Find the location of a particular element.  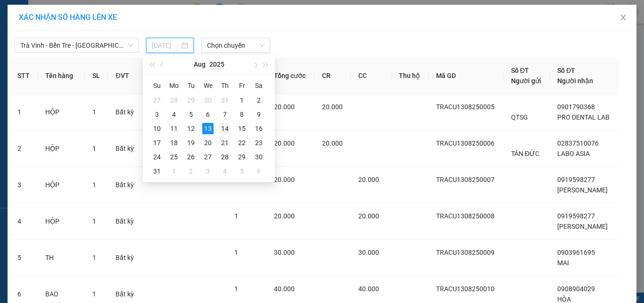

td: 2025-09-04 is located at coordinates (225, 171).